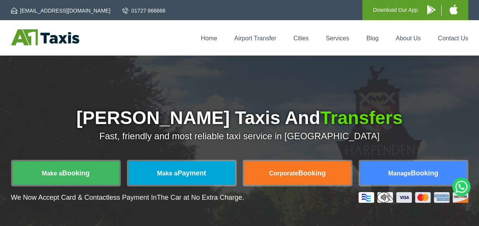 The image size is (479, 226). What do you see at coordinates (432, 10) in the screenshot?
I see `img: A1 Taxis Android App` at bounding box center [432, 10].